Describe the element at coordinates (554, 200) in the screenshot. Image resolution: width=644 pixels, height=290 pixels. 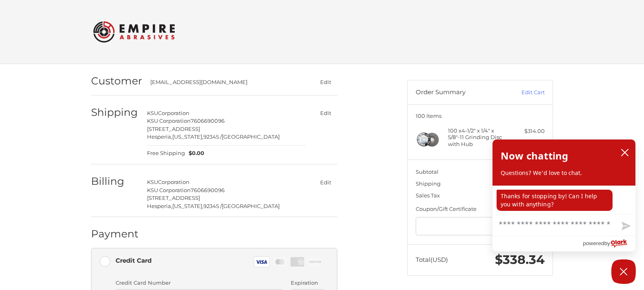
I see `p: Thanks for stopping by! Can I help you with anything?` at that location.